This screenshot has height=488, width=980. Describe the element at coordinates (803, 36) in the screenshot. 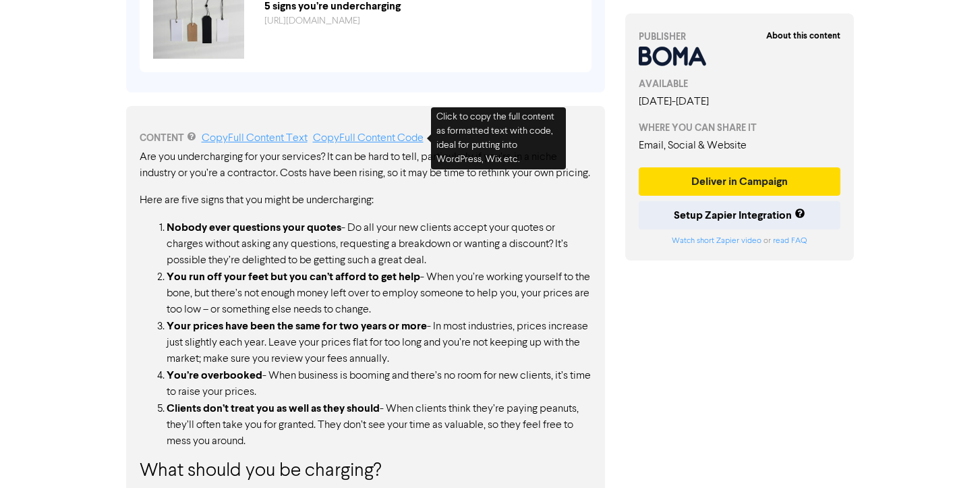

I see `strong: About this content` at that location.